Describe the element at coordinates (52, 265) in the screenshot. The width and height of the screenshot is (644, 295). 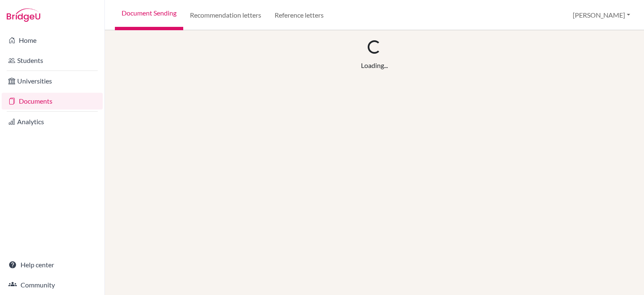
I see `a: Help center` at that location.